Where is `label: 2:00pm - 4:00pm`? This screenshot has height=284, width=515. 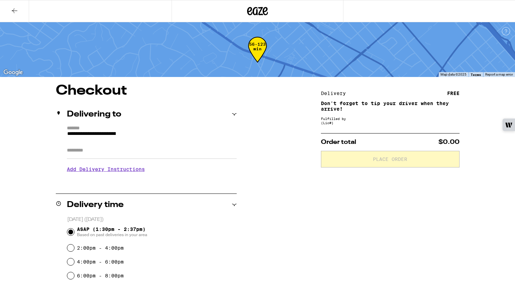 label: 2:00pm - 4:00pm is located at coordinates (100, 248).